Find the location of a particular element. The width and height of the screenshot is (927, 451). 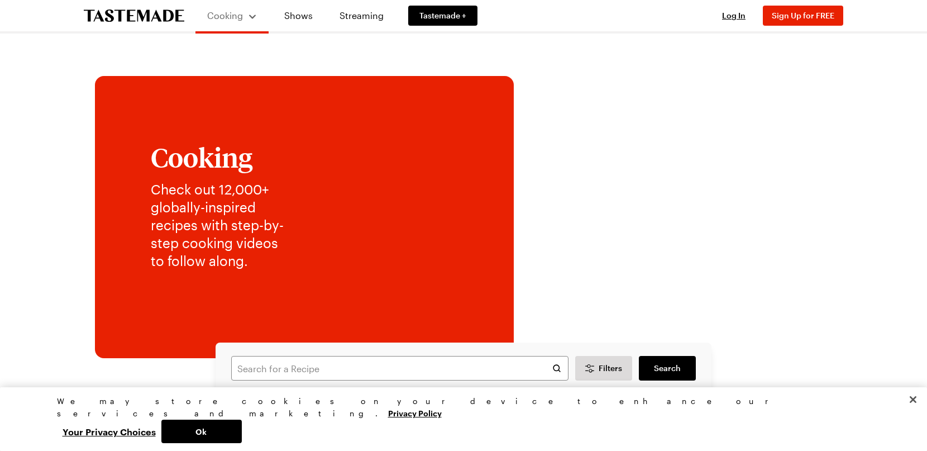

span: Sign Up for FREE is located at coordinates (803, 15).